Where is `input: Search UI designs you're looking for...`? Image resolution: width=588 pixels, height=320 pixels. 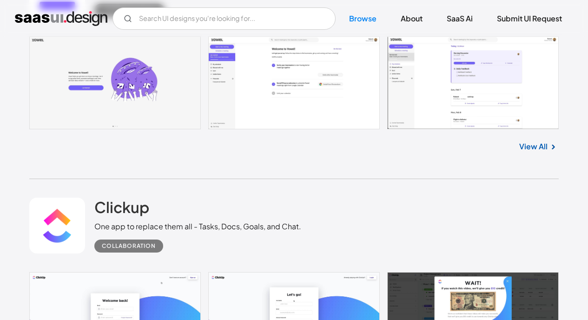
input: Search UI designs you're looking for... is located at coordinates (224, 19).